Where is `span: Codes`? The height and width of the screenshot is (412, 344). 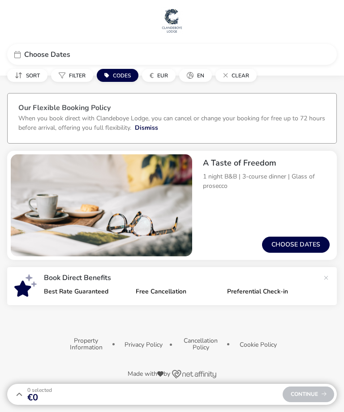 span: Codes is located at coordinates (122, 76).